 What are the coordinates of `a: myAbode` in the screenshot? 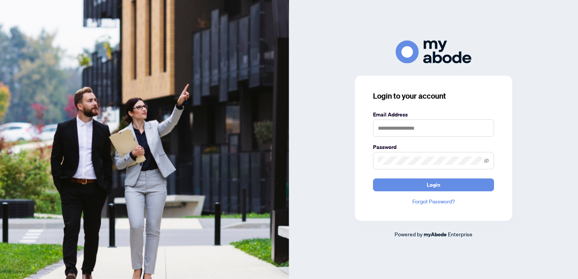 It's located at (435, 235).